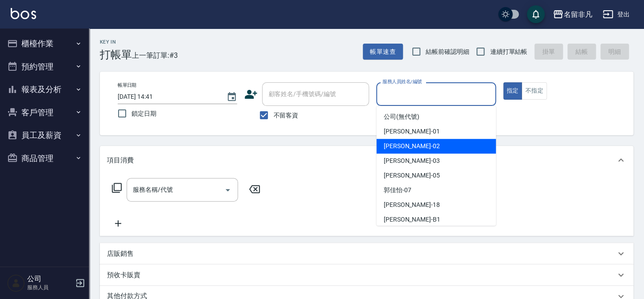 The width and height of the screenshot is (644, 299). I want to click on span: 公司 (無代號), so click(401, 117).